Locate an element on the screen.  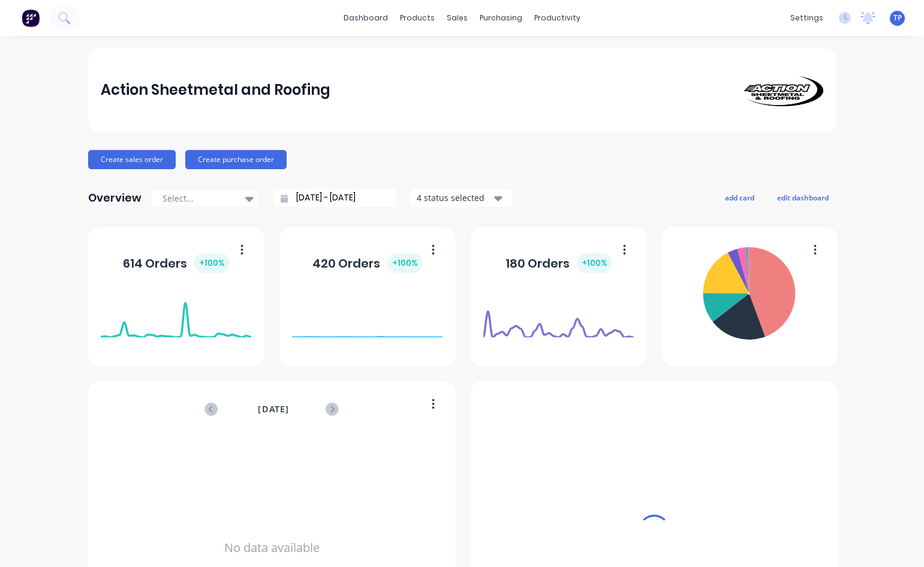
button: add card is located at coordinates (739, 197).